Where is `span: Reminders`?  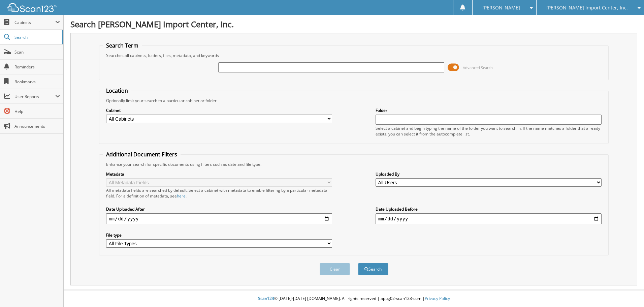
span: Reminders is located at coordinates (37, 66).